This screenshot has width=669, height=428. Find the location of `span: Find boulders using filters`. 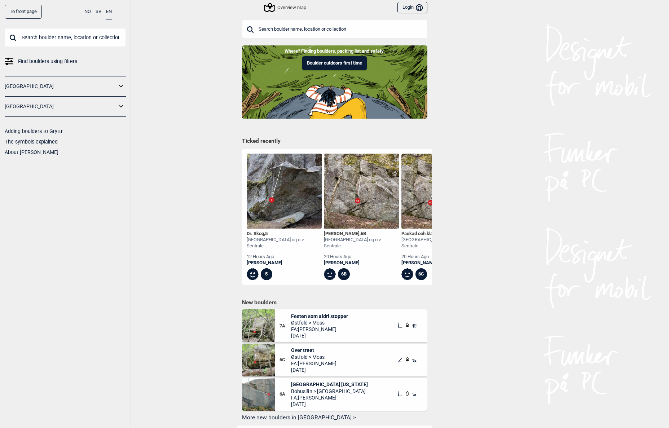

span: Find boulders using filters is located at coordinates (48, 61).